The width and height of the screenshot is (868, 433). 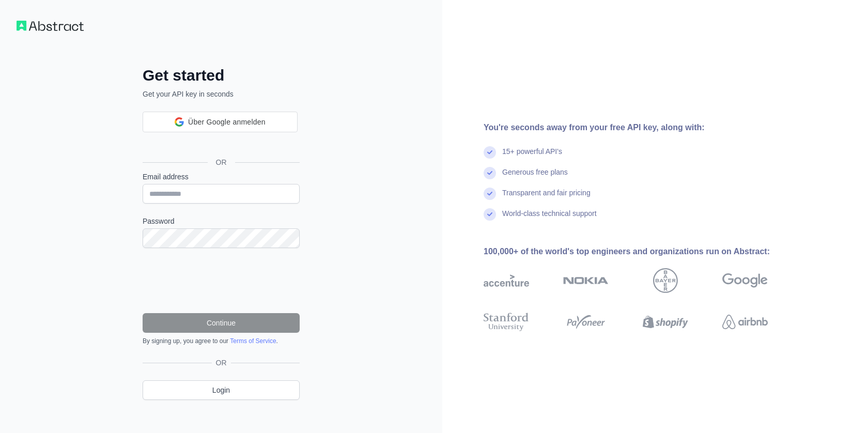 I want to click on label: Password, so click(x=221, y=221).